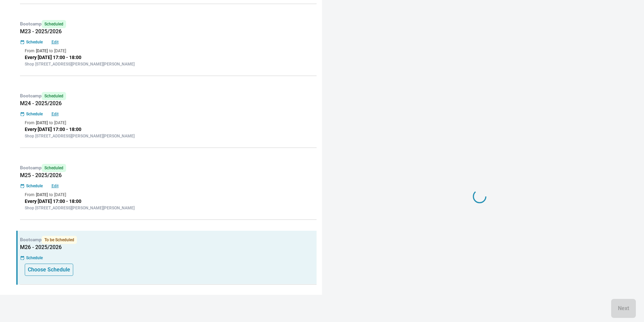  Describe the element at coordinates (168, 247) in the screenshot. I see `h5: M26 - 2025/2026` at that location.